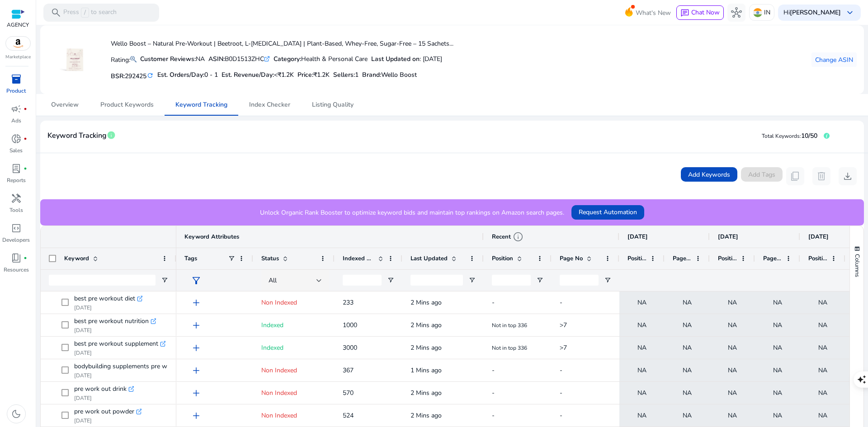  I want to click on p: Marketplace, so click(18, 57).